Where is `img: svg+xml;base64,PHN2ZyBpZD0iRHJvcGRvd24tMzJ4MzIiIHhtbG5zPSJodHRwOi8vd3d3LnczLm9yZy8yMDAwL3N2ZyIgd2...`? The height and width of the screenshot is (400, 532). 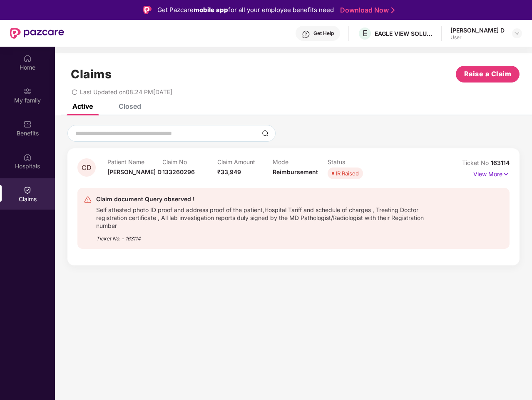 img: svg+xml;base64,PHN2ZyBpZD0iRHJvcGRvd24tMzJ4MzIiIHhtbG5zPSJodHRwOi8vd3d3LnczLm9yZy8yMDAwL3N2ZyIgd2... is located at coordinates (517, 33).